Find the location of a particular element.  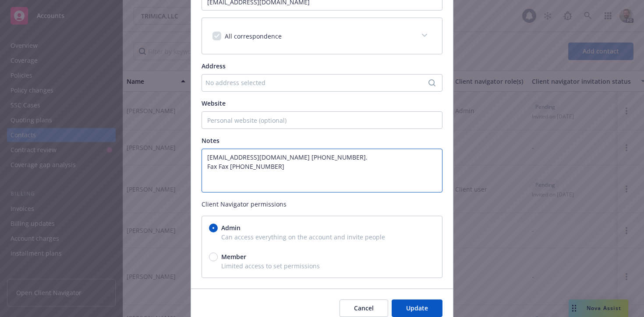

span: Update is located at coordinates (417, 308).